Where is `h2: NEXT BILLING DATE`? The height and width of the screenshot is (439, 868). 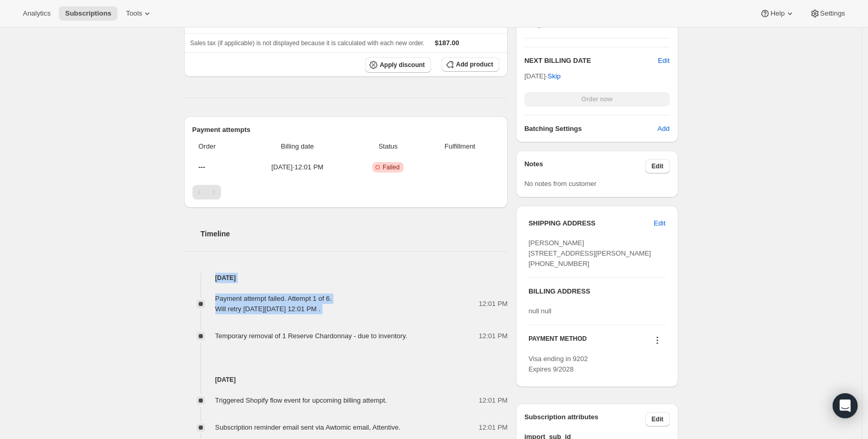 h2: NEXT BILLING DATE is located at coordinates (591, 60).